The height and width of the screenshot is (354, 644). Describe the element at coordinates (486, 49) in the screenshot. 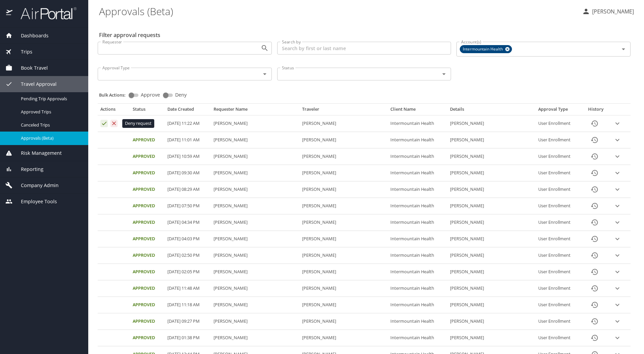

I see `div: Intermountain Health` at that location.